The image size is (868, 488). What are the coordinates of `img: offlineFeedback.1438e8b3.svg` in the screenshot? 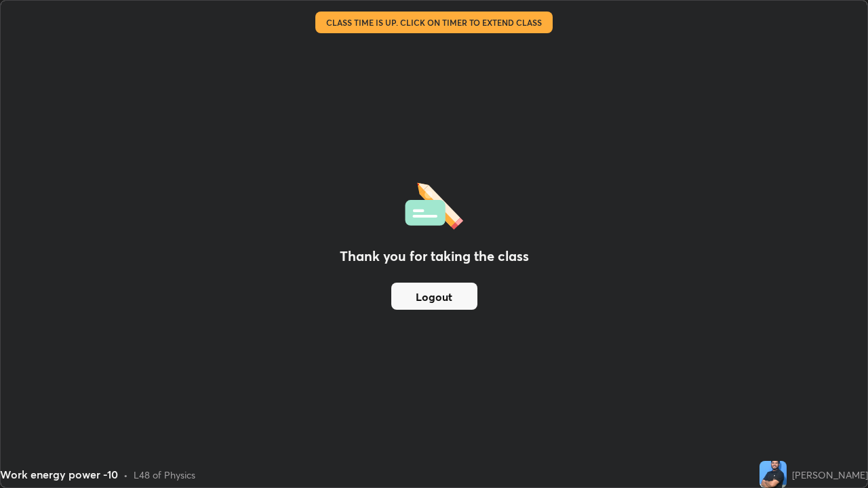 It's located at (434, 204).